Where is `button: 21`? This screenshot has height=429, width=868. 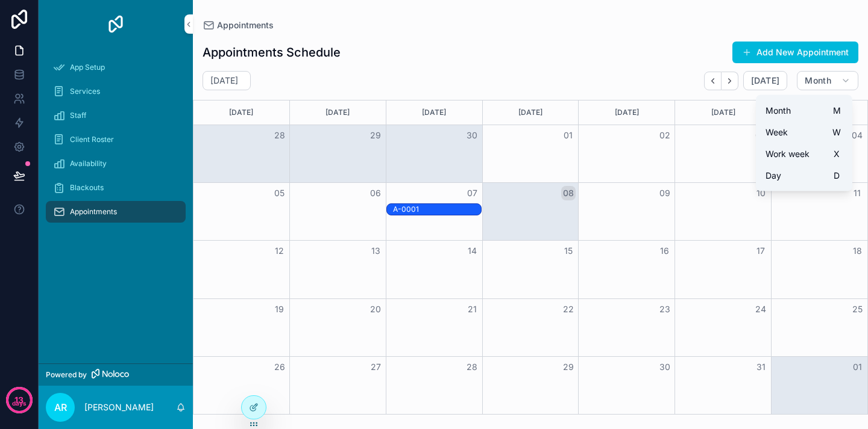 button: 21 is located at coordinates (472, 309).